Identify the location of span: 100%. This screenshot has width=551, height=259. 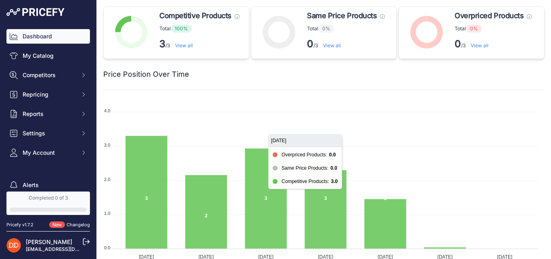
(181, 29).